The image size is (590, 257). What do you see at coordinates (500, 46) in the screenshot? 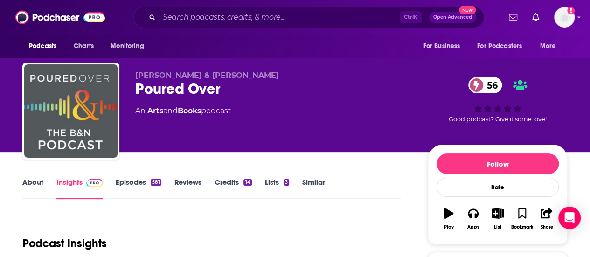
I see `span: For Podcasters` at bounding box center [500, 46].